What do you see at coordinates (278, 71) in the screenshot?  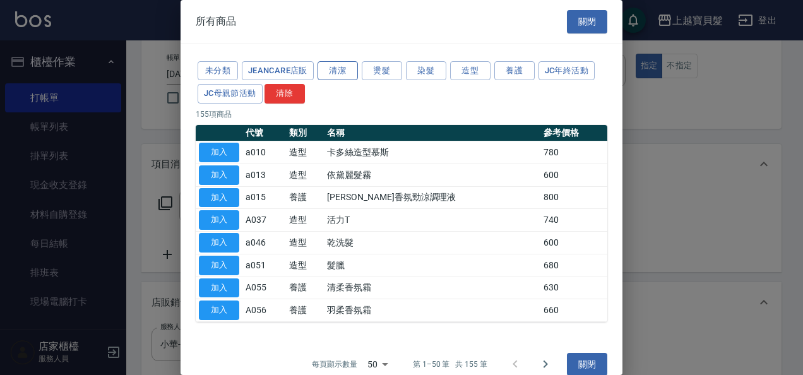 I see `button: JeanCare店販` at bounding box center [278, 71].